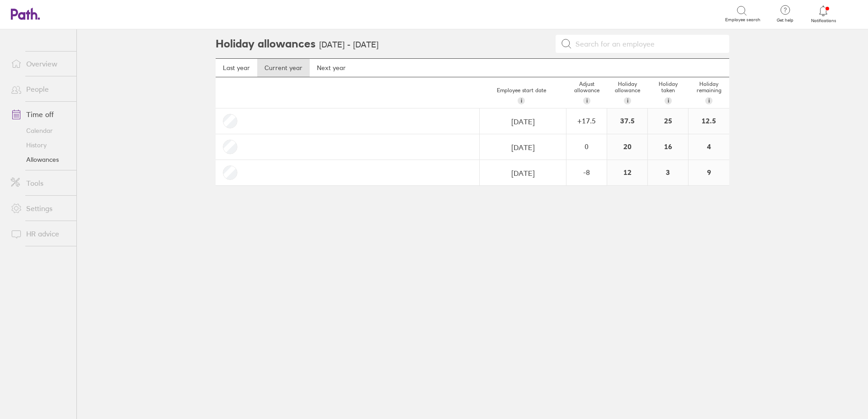 The height and width of the screenshot is (419, 868). What do you see at coordinates (823, 14) in the screenshot?
I see `a: Notifications` at bounding box center [823, 14].